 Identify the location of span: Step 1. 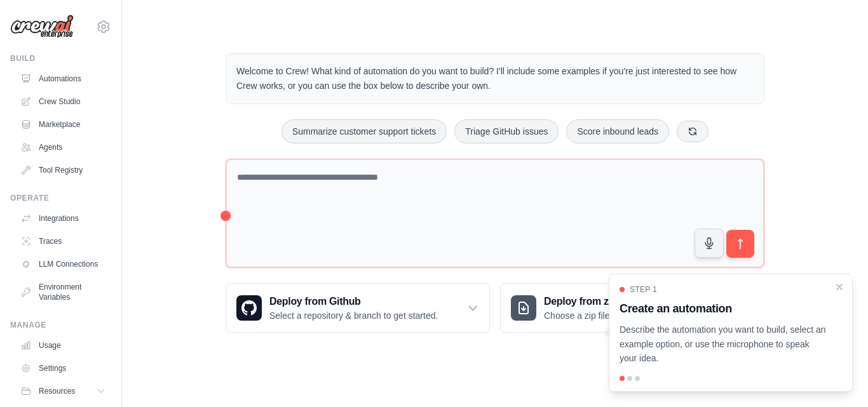
(642, 290).